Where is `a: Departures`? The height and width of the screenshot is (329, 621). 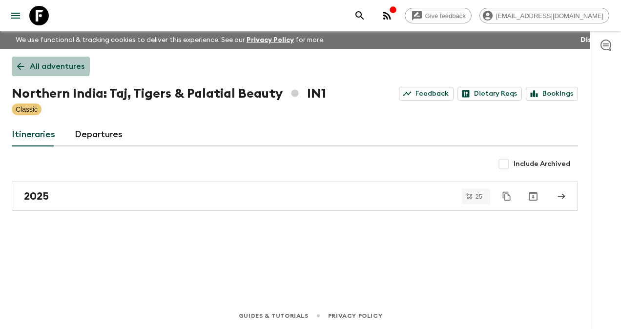
a: Departures is located at coordinates (99, 135).